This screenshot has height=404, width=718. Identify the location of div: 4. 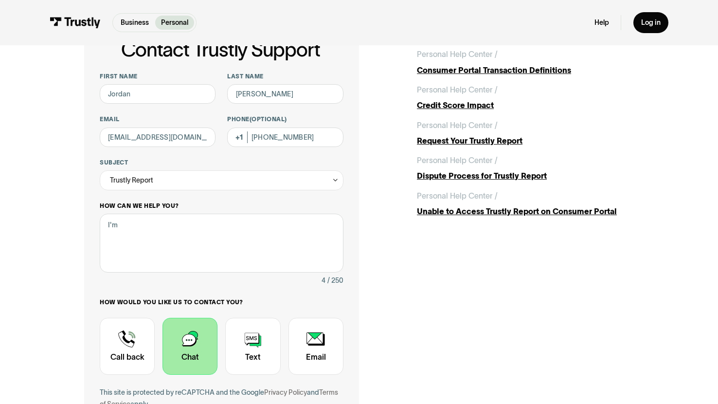
(324, 280).